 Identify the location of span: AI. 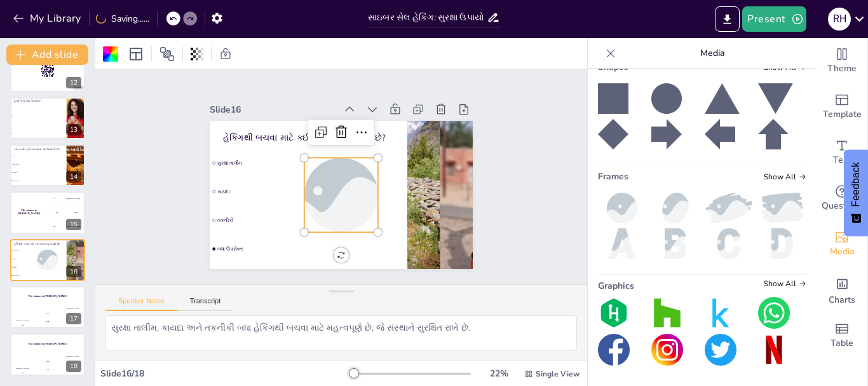
(38, 156).